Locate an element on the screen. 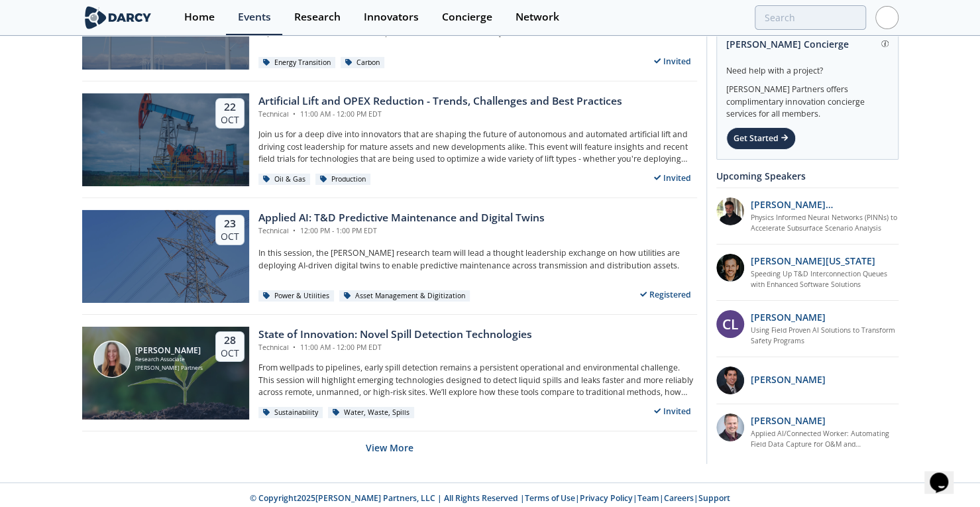 This screenshot has height=507, width=980. div: Registered is located at coordinates (666, 294).